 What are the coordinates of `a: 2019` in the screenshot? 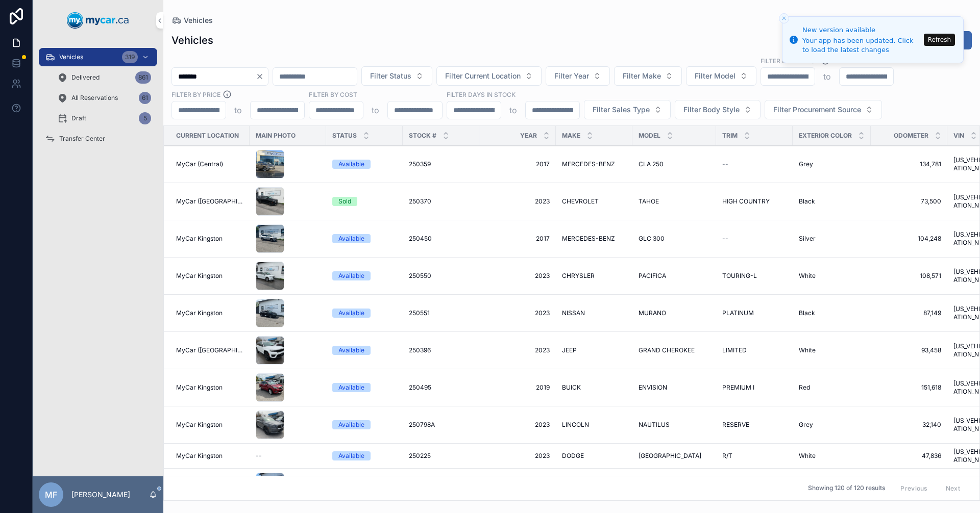 It's located at (517, 388).